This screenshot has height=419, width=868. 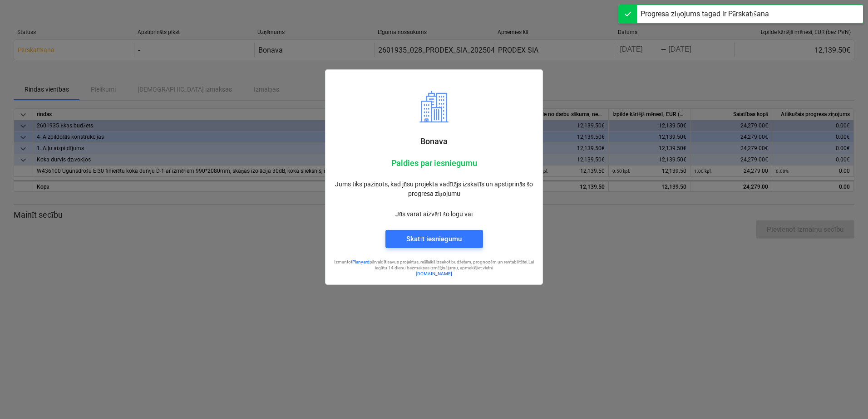 What do you see at coordinates (433, 239) in the screenshot?
I see `div: Skatīt iesniegumu` at bounding box center [433, 239].